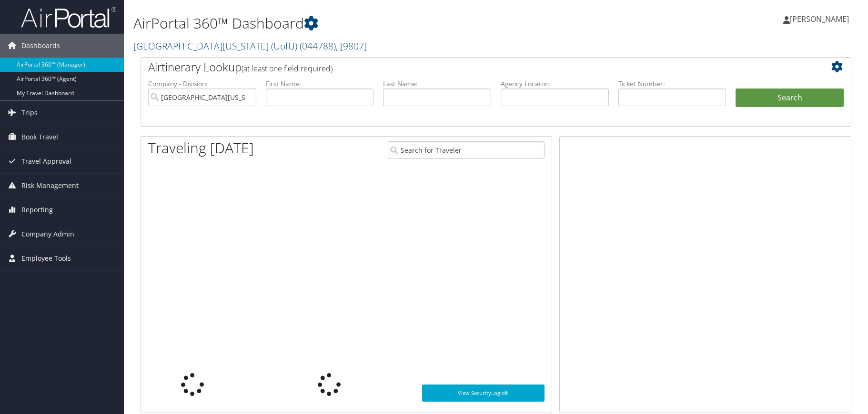  I want to click on label: Ticket Number:, so click(672, 84).